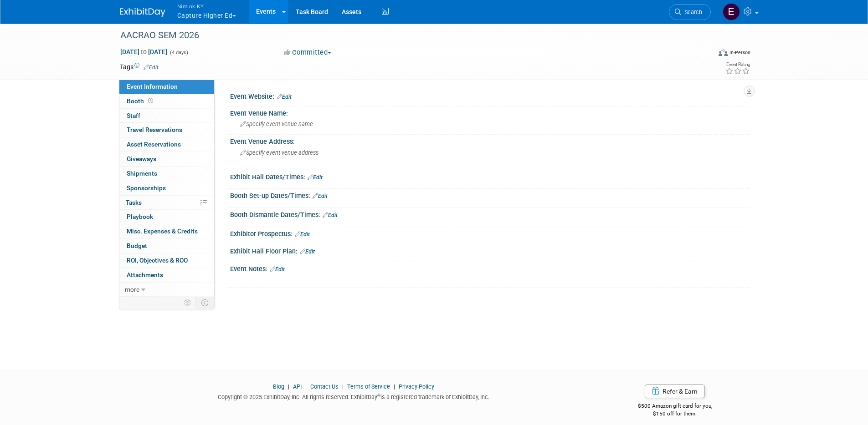 Image resolution: width=868 pixels, height=425 pixels. I want to click on a: Giveaways, so click(167, 159).